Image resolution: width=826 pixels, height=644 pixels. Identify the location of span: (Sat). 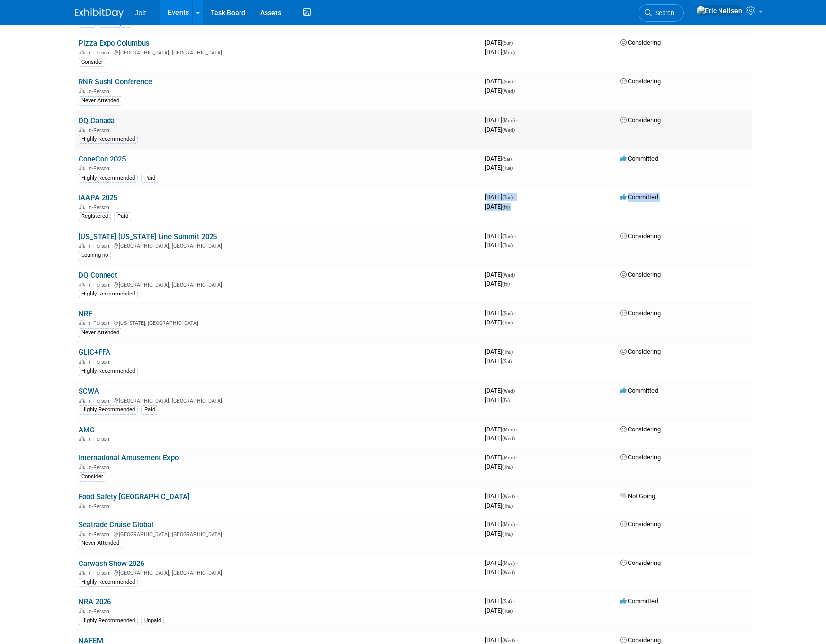
(507, 361).